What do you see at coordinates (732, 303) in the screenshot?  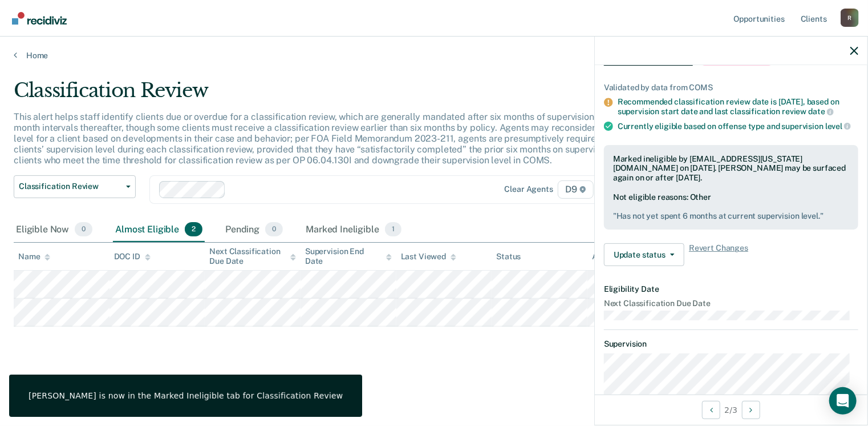 I see `dt: Next Classification Due Date` at bounding box center [732, 303].